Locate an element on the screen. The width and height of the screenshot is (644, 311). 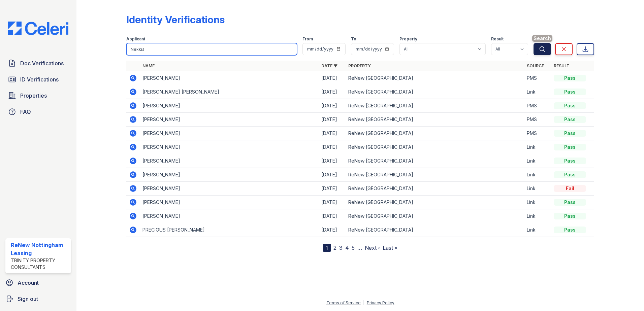
a: Sign out is located at coordinates (38, 299).